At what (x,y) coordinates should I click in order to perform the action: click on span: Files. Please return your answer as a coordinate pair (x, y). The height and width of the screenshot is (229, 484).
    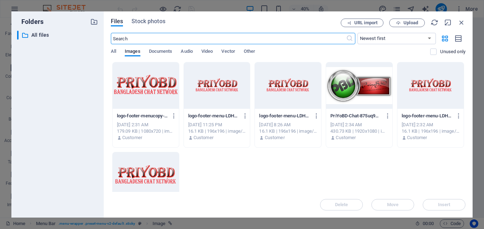
    Looking at the image, I should click on (117, 21).